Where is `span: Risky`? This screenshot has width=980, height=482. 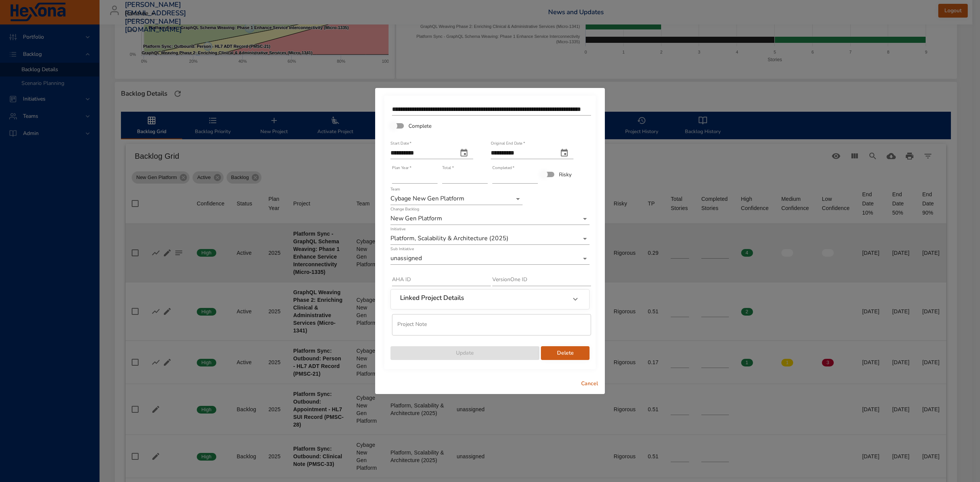
span: Risky is located at coordinates (565, 174).